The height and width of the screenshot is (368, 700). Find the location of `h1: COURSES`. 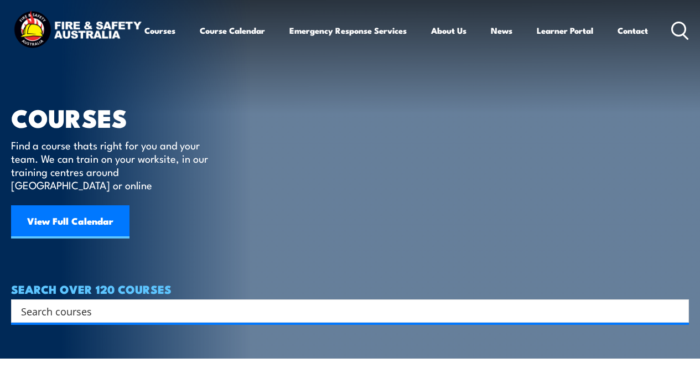

h1: COURSES is located at coordinates (117, 117).